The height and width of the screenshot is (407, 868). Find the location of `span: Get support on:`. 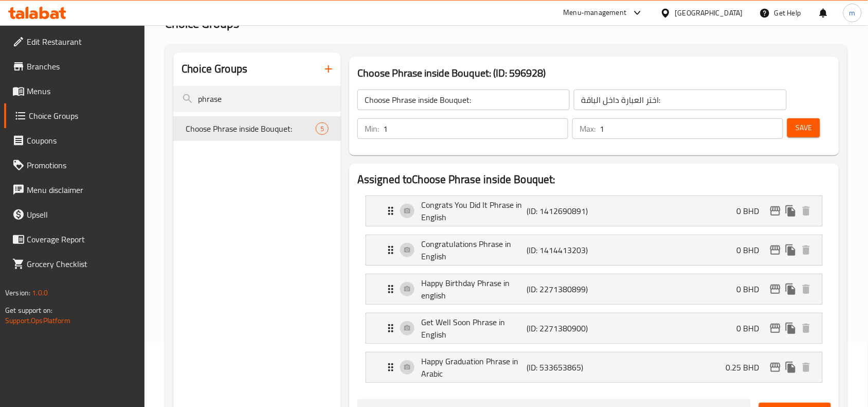

span: Get support on: is located at coordinates (29, 310).